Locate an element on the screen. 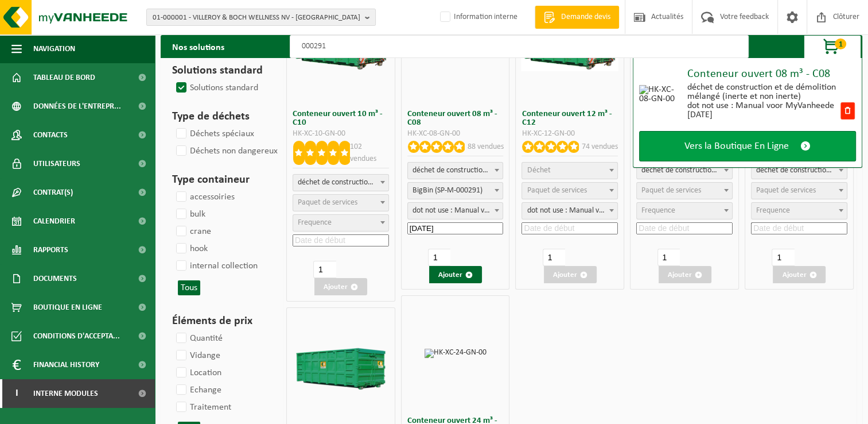 Image resolution: width=868 pixels, height=424 pixels. div: dot not use : Manual voor MyVanheede is located at coordinates (763, 106).